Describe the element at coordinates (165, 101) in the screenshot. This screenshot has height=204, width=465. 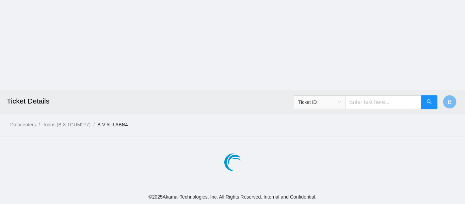
I see `h2: Ticket Details` at that location.